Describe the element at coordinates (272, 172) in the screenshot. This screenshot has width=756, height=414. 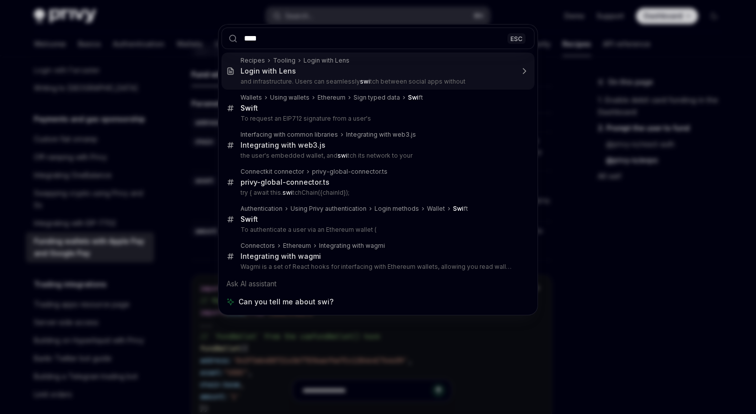
I see `div: Connectkit connector` at that location.